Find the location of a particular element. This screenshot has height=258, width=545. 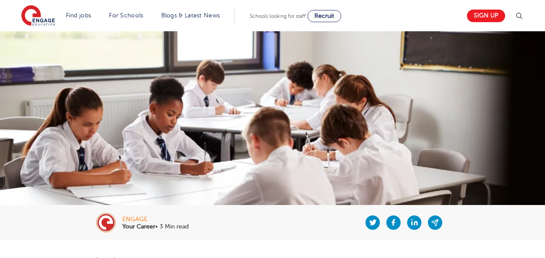

img: Engage Education is located at coordinates (38, 16).